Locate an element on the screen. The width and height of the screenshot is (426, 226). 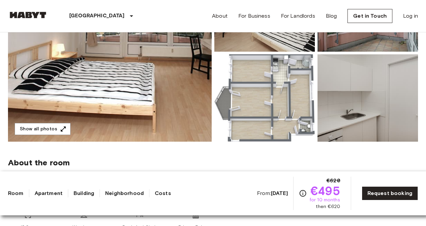
span: €495 is located at coordinates (325, 191).